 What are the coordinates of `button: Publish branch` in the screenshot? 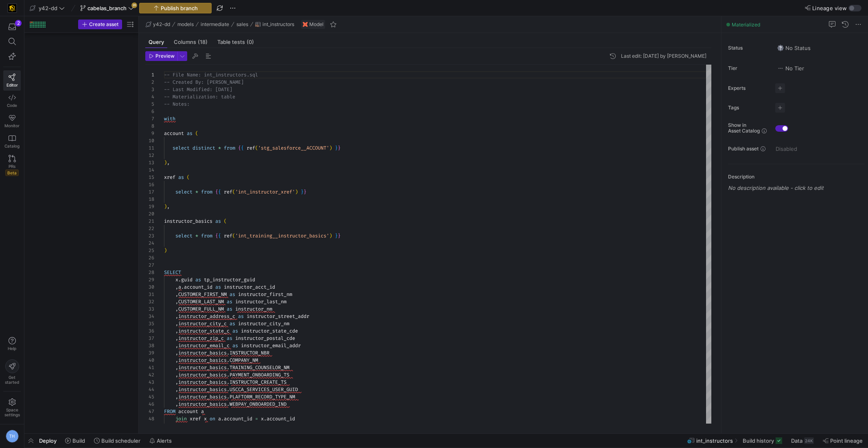 It's located at (176, 8).